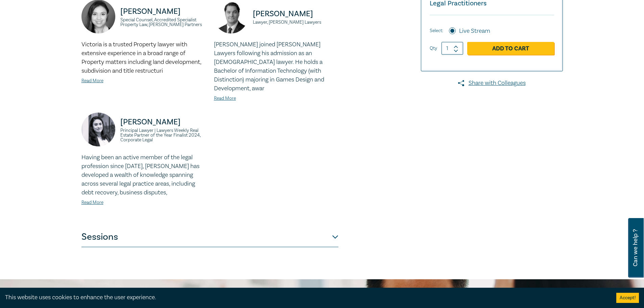  What do you see at coordinates (635, 247) in the screenshot?
I see `span: Can we help ?` at bounding box center [635, 247].